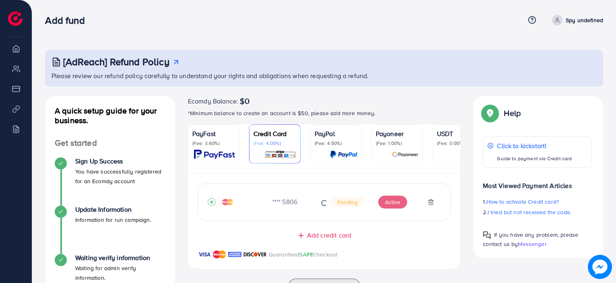 This screenshot has width=616, height=283. What do you see at coordinates (110, 230) in the screenshot?
I see `li: Update Information` at bounding box center [110, 230].